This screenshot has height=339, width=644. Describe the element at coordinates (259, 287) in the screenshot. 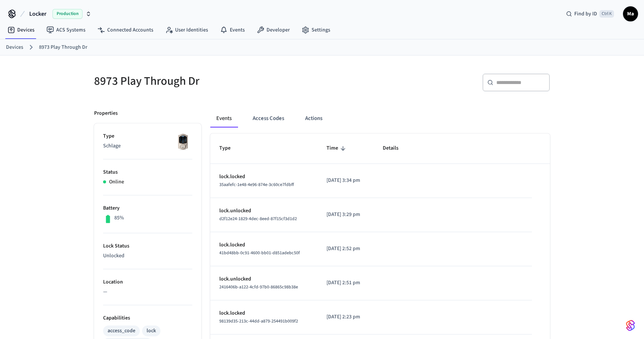

I see `span: 2416406b-a122-4cfd-97b0-86865c98b38e` at that location.